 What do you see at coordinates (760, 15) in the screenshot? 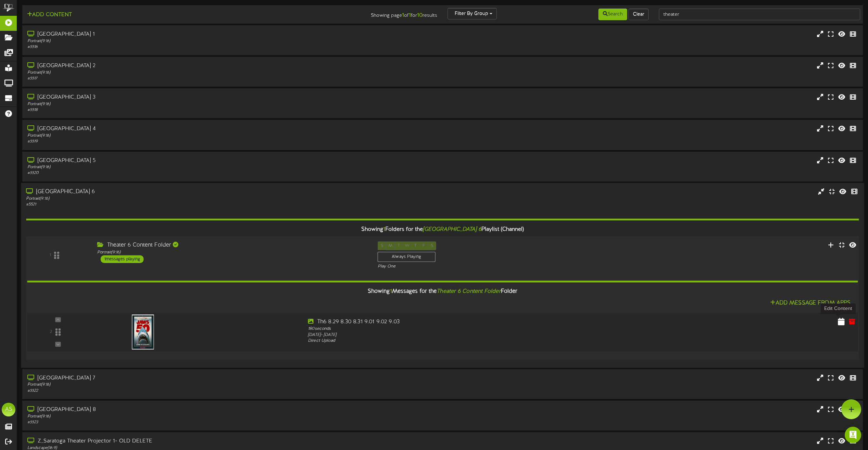
I see `input: -- Search Playlists by Name --` at bounding box center [760, 15].